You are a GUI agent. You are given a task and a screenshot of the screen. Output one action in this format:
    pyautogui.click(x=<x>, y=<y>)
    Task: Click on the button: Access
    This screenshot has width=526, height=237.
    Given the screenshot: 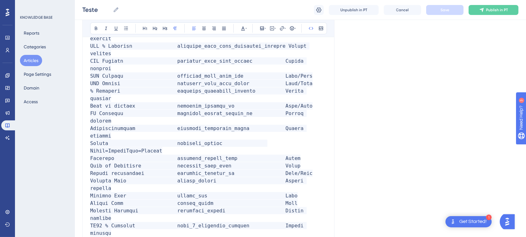 What is the action you would take?
    pyautogui.click(x=31, y=102)
    